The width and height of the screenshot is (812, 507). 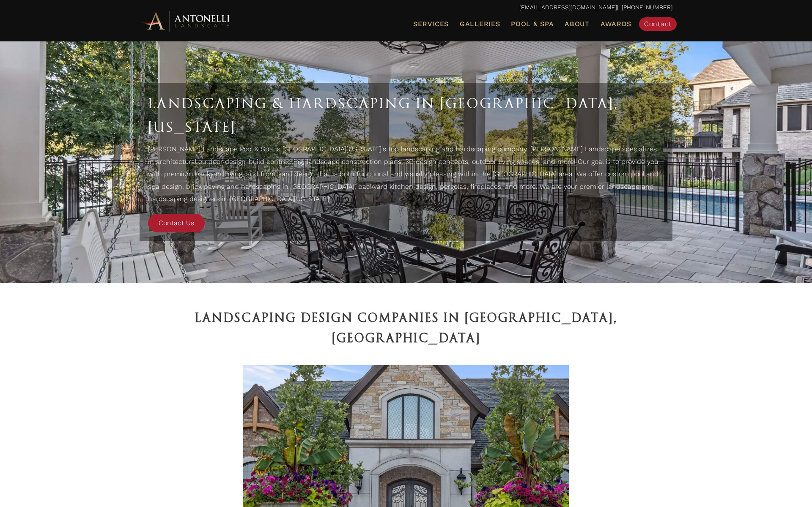 I want to click on a: Pool & Spa, so click(x=532, y=24).